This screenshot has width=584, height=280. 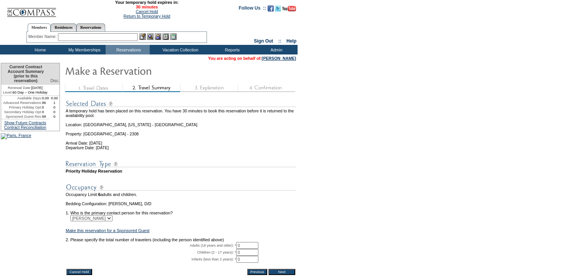 What do you see at coordinates (181, 195) in the screenshot?
I see `td: Occupancy Limit: adults and children.` at bounding box center [181, 195].